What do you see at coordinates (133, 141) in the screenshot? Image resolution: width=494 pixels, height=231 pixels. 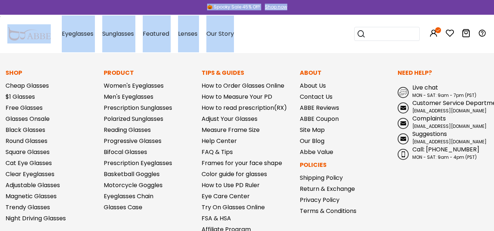 I see `a: Progressive Glasses` at bounding box center [133, 141].